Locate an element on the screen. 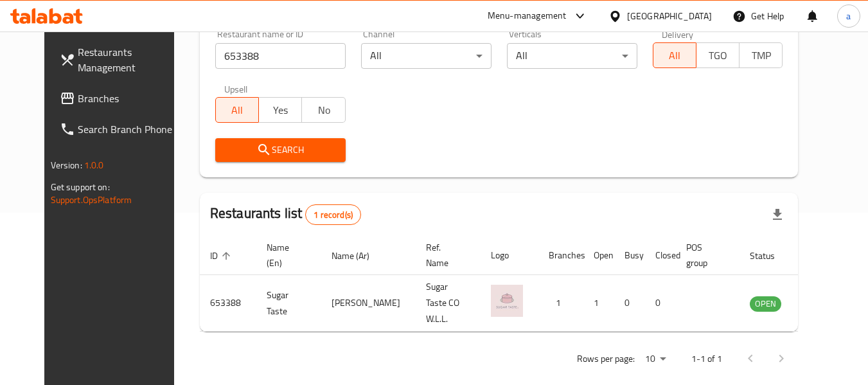 Image resolution: width=868 pixels, height=385 pixels. button: Yes is located at coordinates (280, 110).